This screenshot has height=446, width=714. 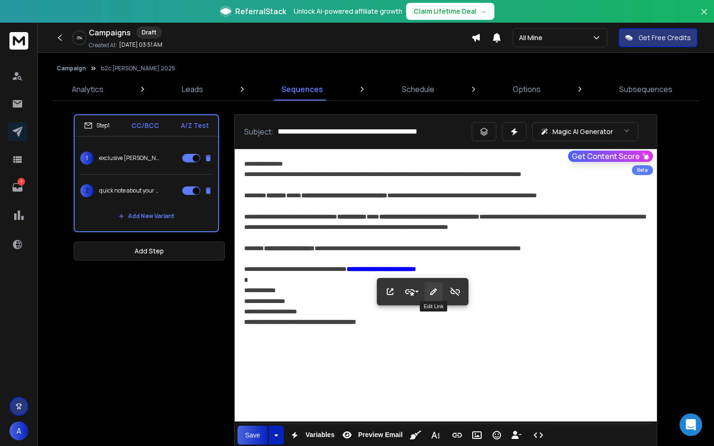 I want to click on button: Add New Variant, so click(x=146, y=216).